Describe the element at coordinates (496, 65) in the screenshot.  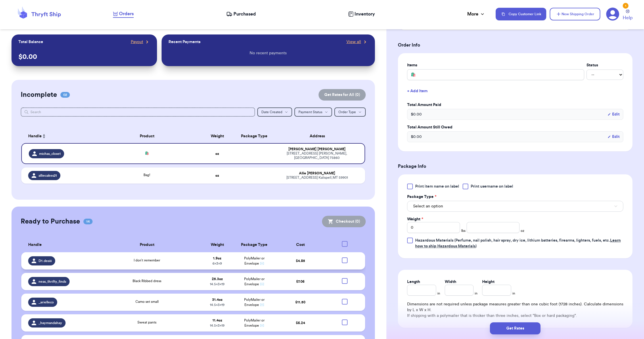
I see `label: Items` at that location.